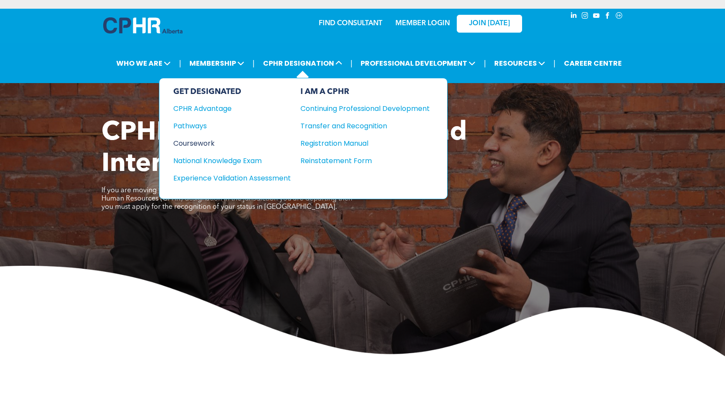  I want to click on a: MEMBER LOGIN, so click(422, 24).